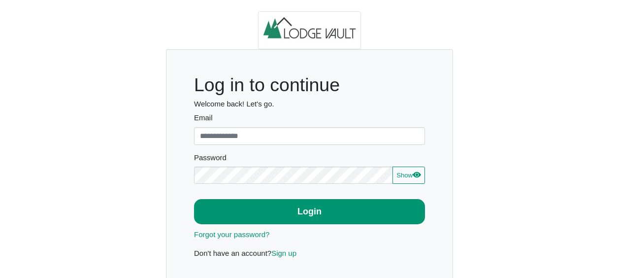  I want to click on h6: Welcome back! Let's go., so click(309, 104).